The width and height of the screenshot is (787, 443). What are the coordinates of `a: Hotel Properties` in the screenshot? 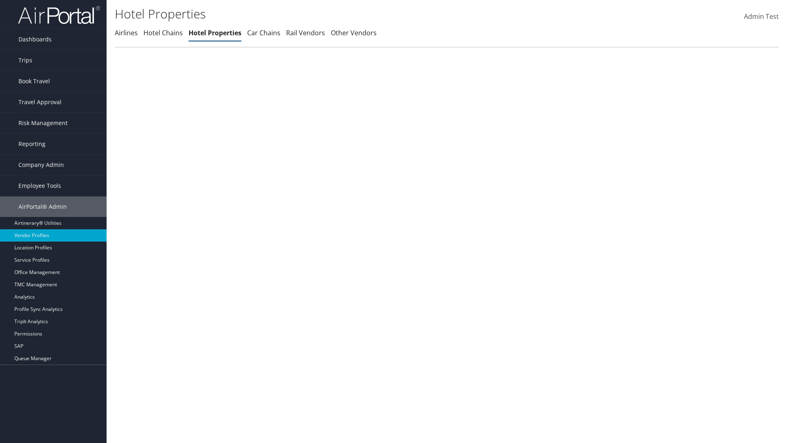 It's located at (215, 33).